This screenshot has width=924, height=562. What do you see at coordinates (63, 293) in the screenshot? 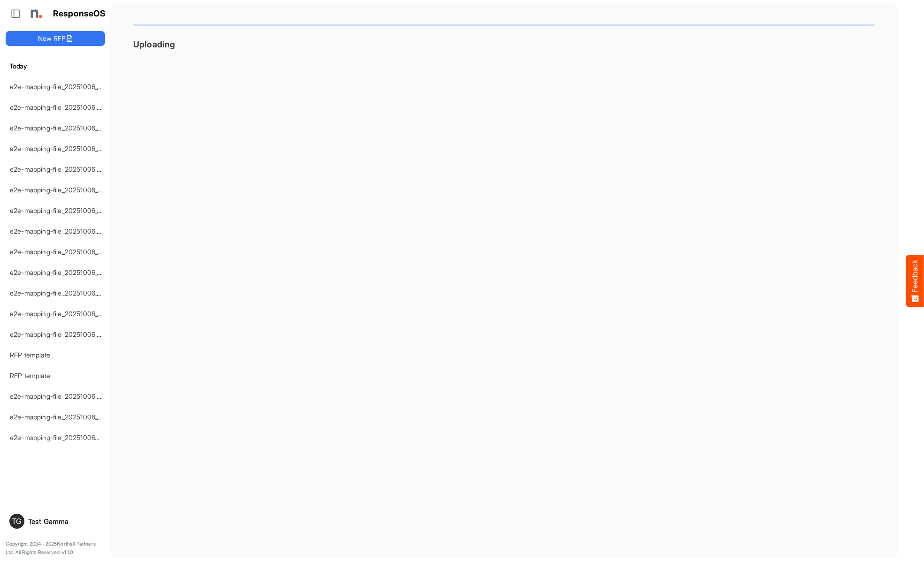
I see `a: e2e-mapping-file_20251006_141532` at bounding box center [63, 293].